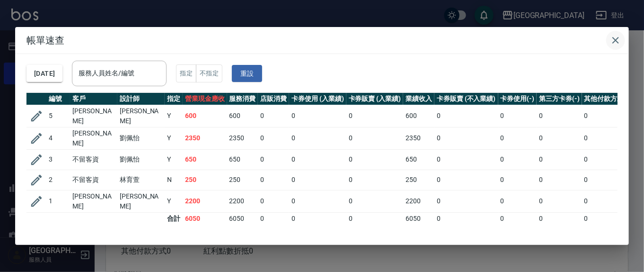 This screenshot has height=272, width=644. What do you see at coordinates (174, 99) in the screenshot?
I see `th: 指定` at bounding box center [174, 99].